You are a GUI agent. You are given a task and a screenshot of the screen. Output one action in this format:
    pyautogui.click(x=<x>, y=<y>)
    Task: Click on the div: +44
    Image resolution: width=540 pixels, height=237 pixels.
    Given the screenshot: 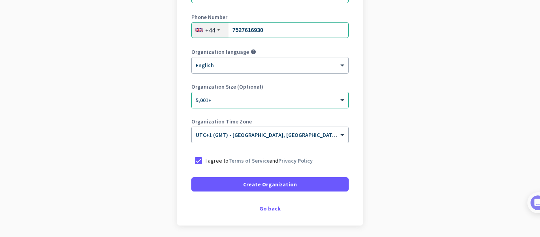 What is the action you would take?
    pyautogui.click(x=210, y=30)
    